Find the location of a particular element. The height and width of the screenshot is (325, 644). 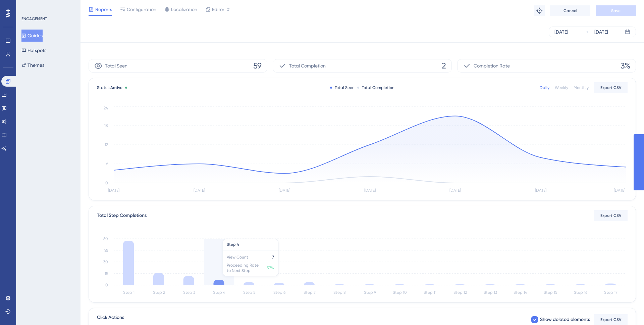

span: Status: is located at coordinates (110, 87).